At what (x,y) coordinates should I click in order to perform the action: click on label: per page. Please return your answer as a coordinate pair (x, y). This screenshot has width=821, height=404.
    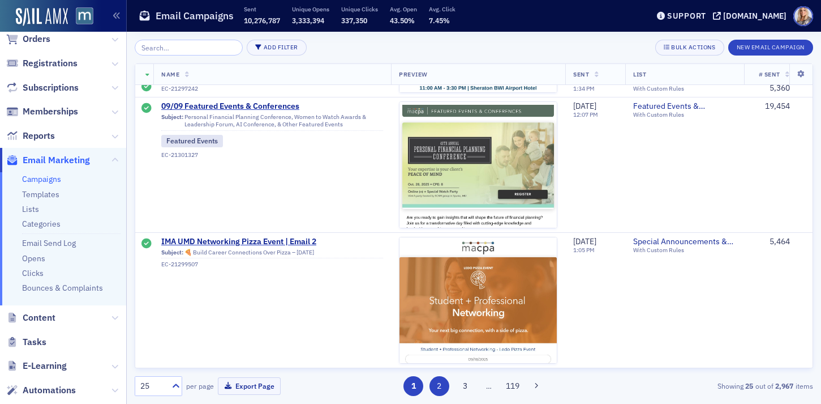
    Looking at the image, I should click on (200, 385).